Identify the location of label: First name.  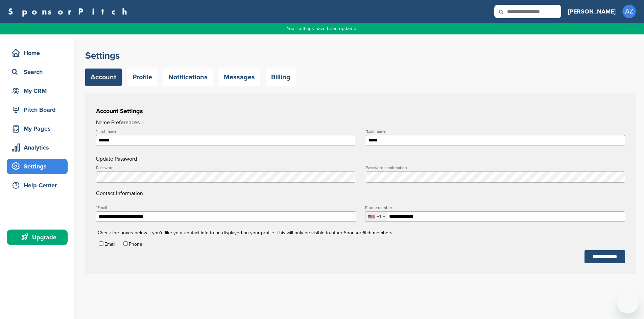
(225, 131).